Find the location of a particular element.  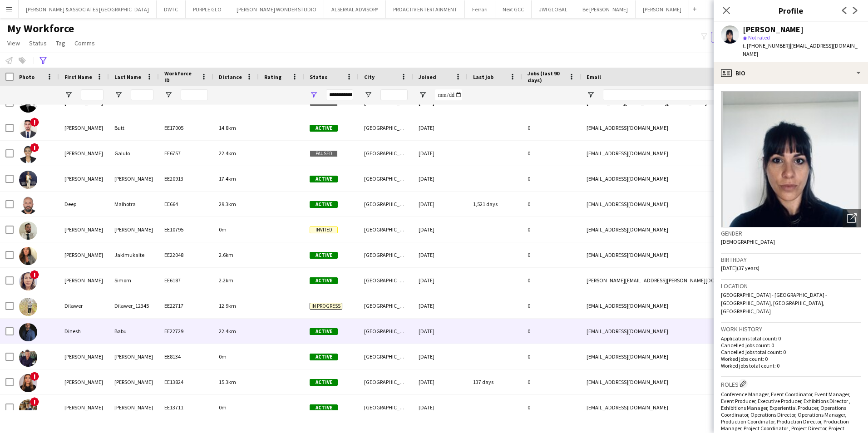

p: Worked jobs total count: 0 is located at coordinates (791, 365).